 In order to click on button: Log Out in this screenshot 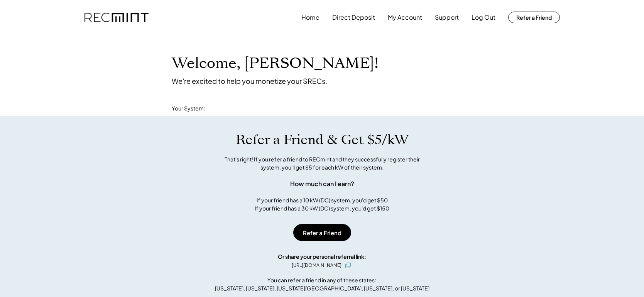, I will do `click(484, 17)`.